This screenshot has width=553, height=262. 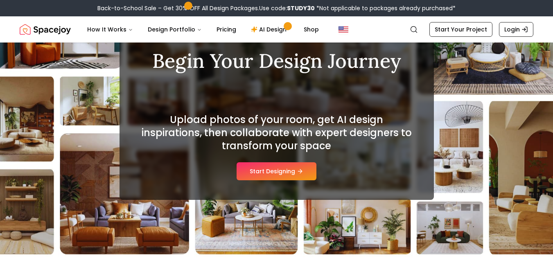 What do you see at coordinates (287, 8) in the screenshot?
I see `span: Use code:` at bounding box center [287, 8].